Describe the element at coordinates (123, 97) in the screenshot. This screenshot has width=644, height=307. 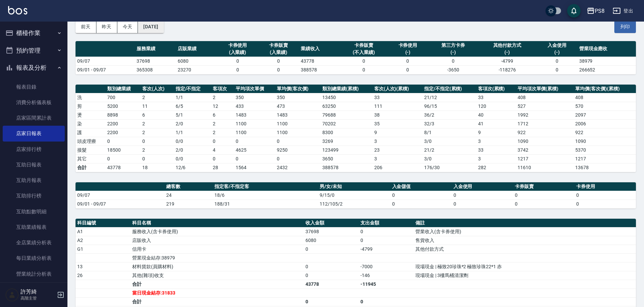
I see `td: 700` at that location.